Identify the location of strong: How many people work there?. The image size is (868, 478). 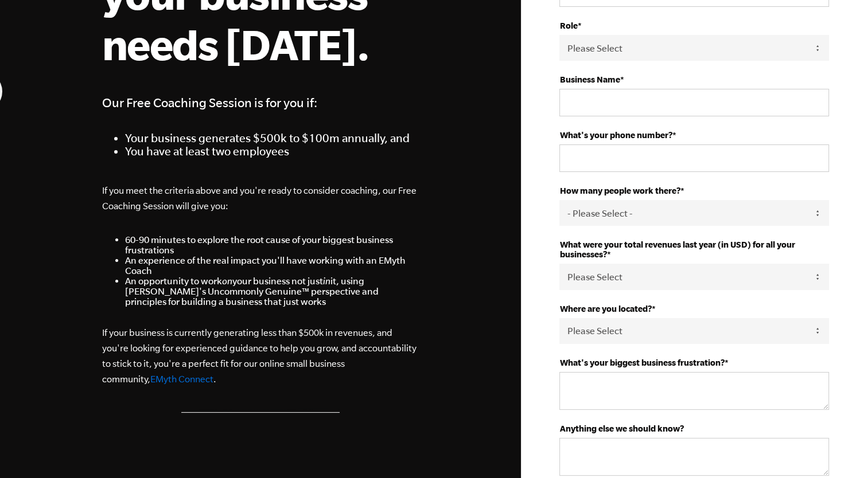
(620, 190).